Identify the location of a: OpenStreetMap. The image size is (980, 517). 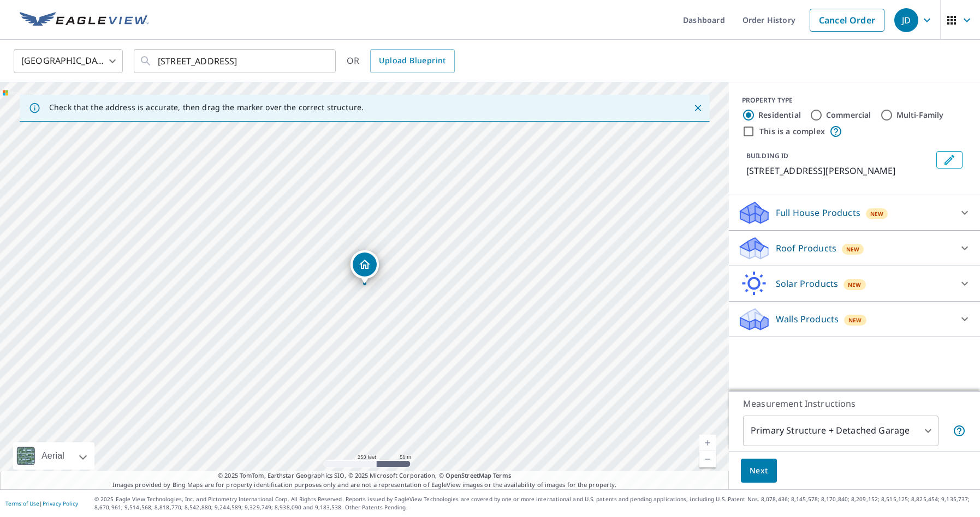
(468, 475).